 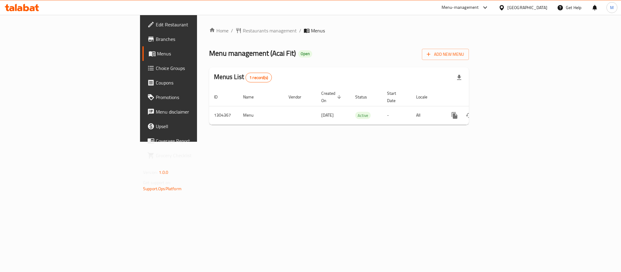 What do you see at coordinates (426, 115) in the screenshot?
I see `td: All` at bounding box center [426, 115].